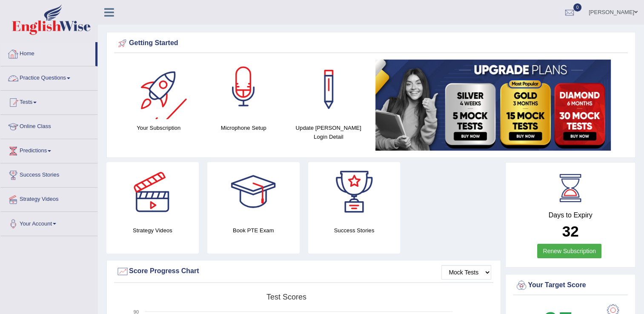 This screenshot has width=644, height=314. I want to click on h4: Microphone Setup, so click(244, 127).